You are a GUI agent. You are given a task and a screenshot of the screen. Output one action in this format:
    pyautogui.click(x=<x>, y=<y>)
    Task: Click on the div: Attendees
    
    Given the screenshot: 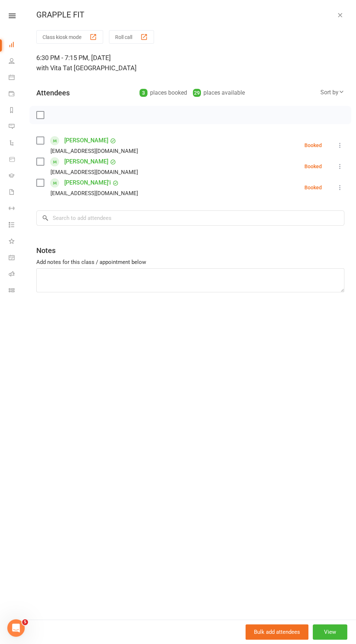 What is the action you would take?
    pyautogui.click(x=53, y=93)
    